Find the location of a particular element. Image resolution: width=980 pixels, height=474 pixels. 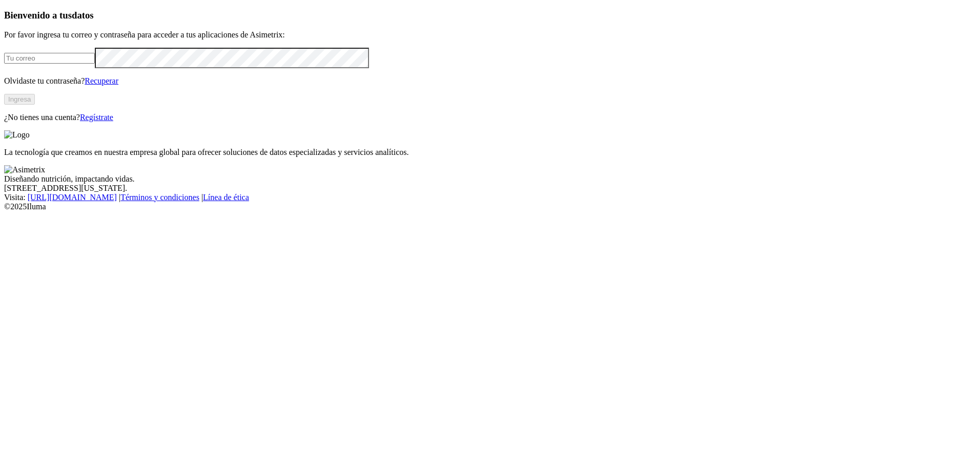

p: Olvidaste tu contraseña? is located at coordinates (490, 81).